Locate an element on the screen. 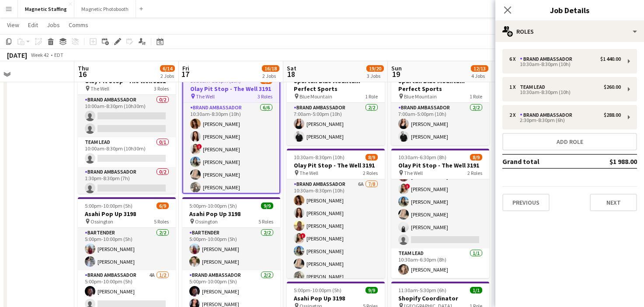 This screenshot has height=307, width=644. div: 4 Jobs is located at coordinates (480, 75).